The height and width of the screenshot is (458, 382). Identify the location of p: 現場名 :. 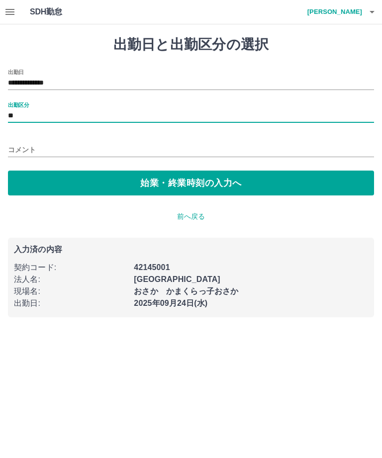
(71, 291).